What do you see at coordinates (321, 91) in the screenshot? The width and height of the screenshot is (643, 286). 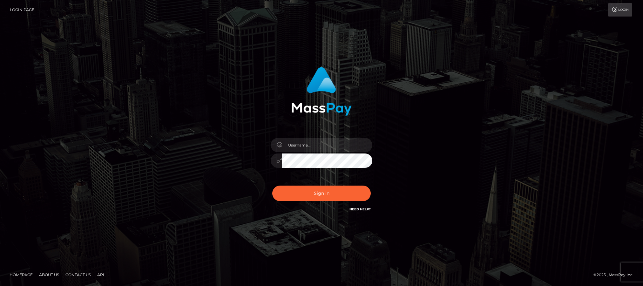 I see `img: MassPay Login` at bounding box center [321, 91].